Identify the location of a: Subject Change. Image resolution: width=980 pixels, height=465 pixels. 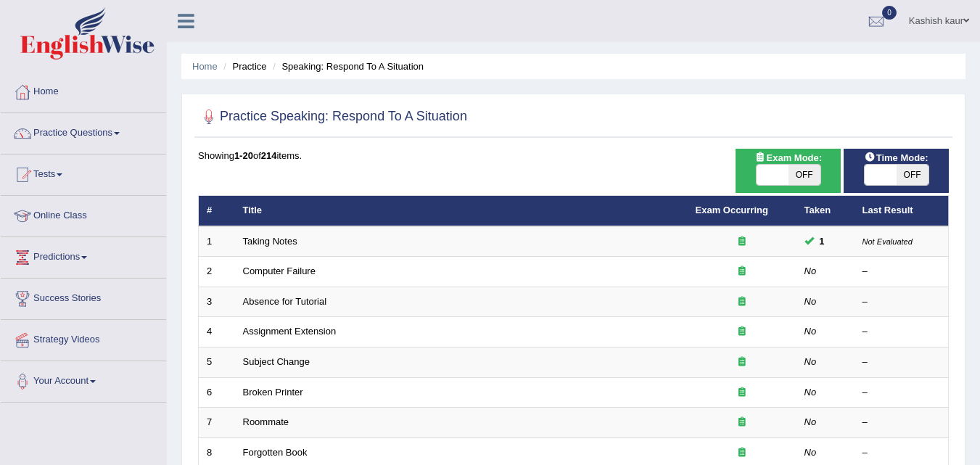
(276, 361).